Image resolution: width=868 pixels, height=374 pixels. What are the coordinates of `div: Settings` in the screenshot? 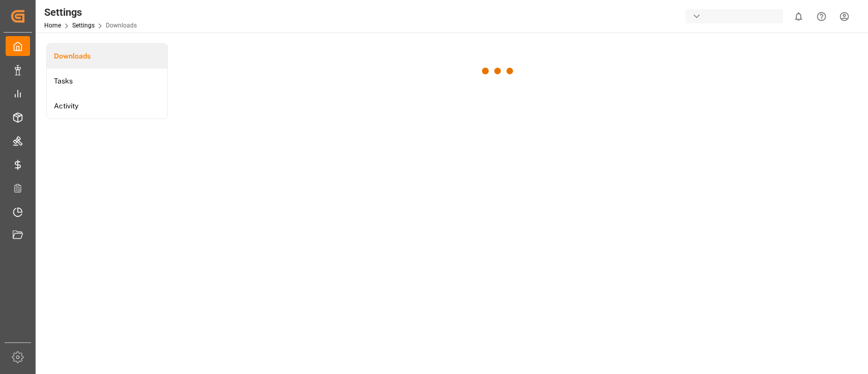 It's located at (90, 12).